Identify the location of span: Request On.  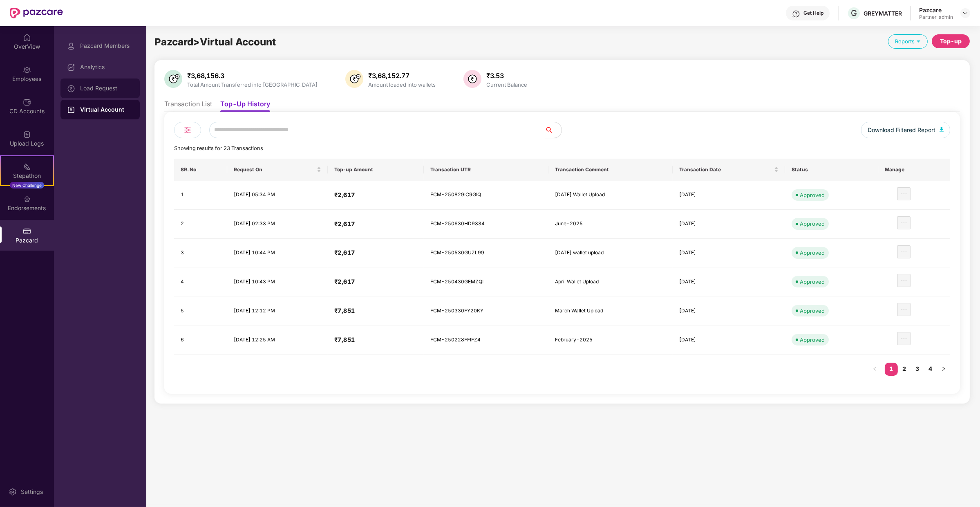
(274, 169).